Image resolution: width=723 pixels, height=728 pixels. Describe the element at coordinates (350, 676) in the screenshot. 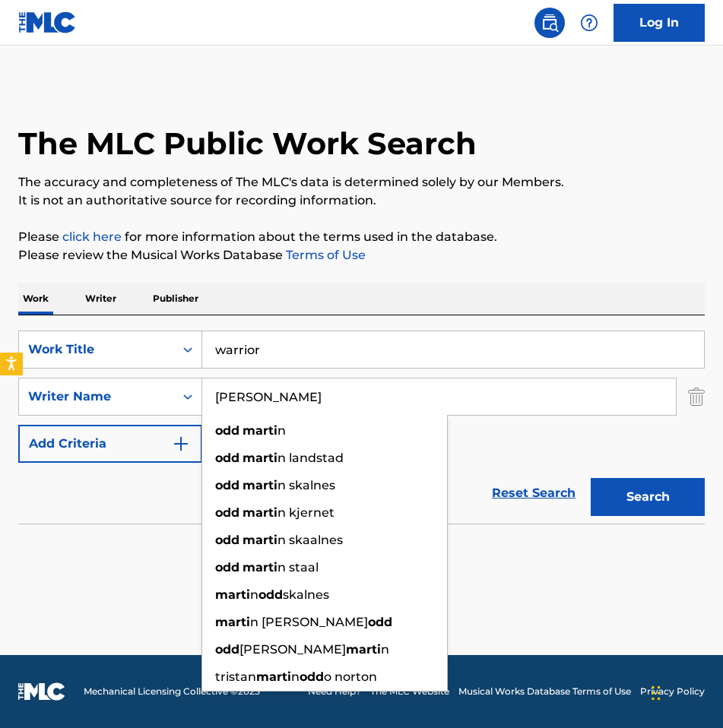

I see `span: o norton` at that location.